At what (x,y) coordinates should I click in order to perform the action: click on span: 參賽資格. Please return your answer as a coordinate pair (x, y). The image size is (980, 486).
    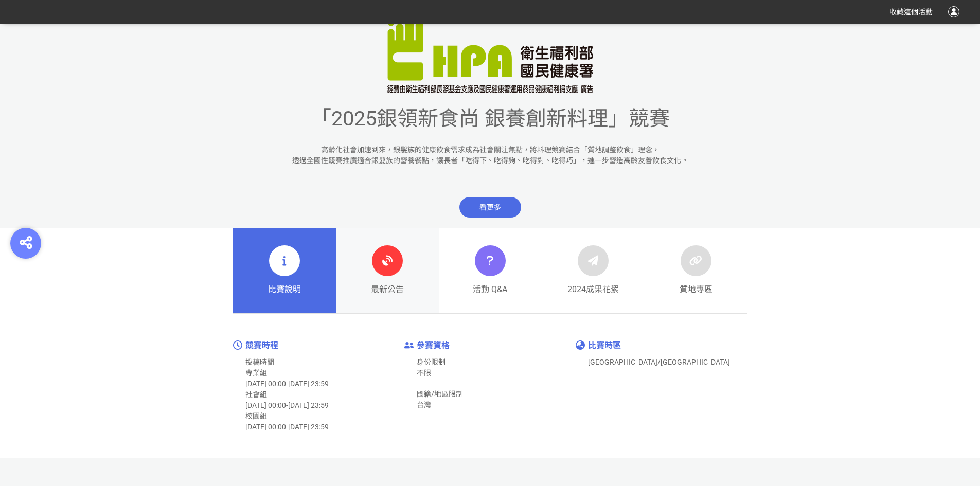
    Looking at the image, I should click on (433, 345).